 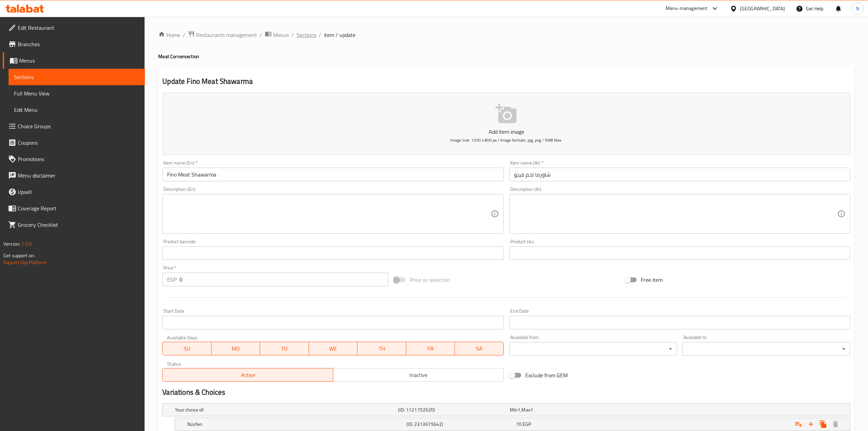 What do you see at coordinates (74, 44) in the screenshot?
I see `a: Branches` at bounding box center [74, 44].